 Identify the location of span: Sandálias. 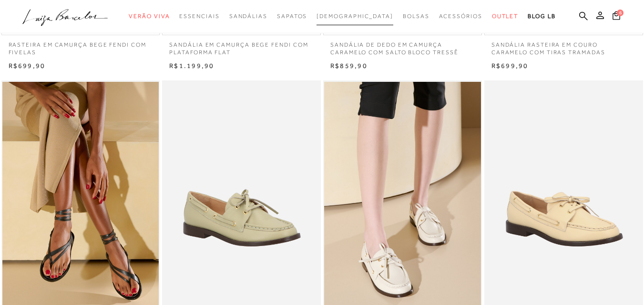
(249, 17).